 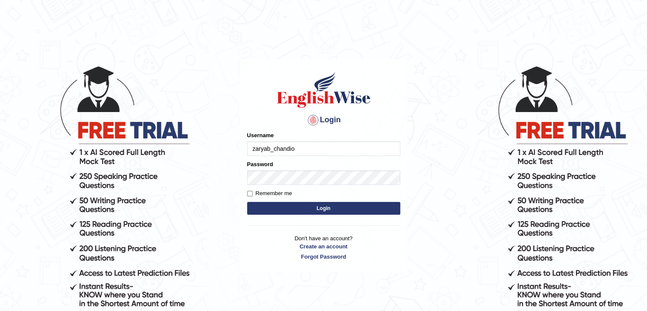 I want to click on label: Password, so click(x=260, y=164).